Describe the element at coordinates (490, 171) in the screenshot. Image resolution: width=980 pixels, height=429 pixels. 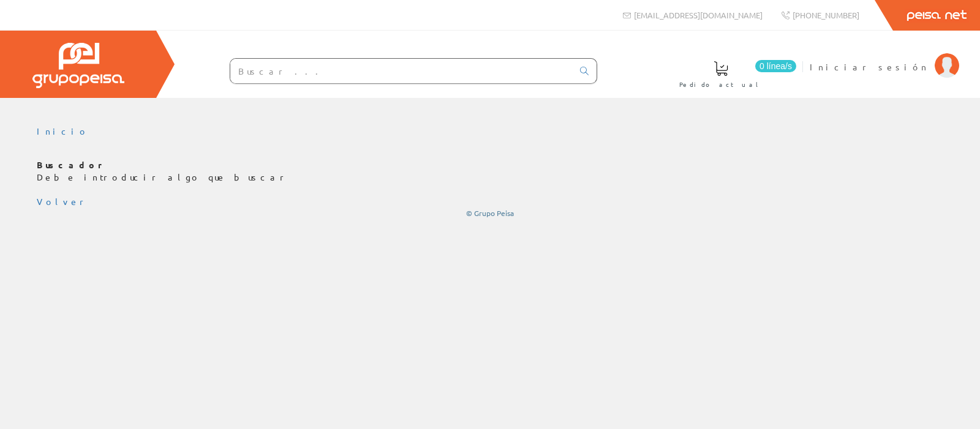
I see `p: Debe introducir algo que buscar` at that location.